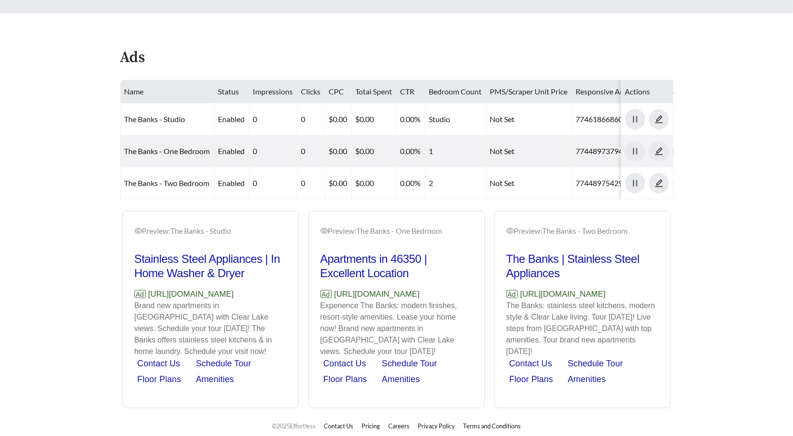 This screenshot has height=436, width=793. I want to click on div: Preview: The Banks - One Bedroom, so click(397, 231).